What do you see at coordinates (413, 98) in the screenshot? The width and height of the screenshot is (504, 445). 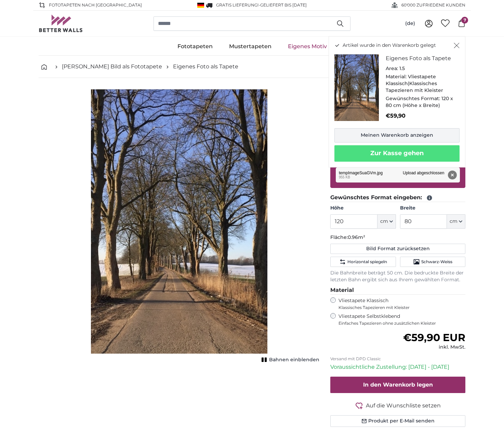 I see `span: Gewünschtes Format:` at bounding box center [413, 98].